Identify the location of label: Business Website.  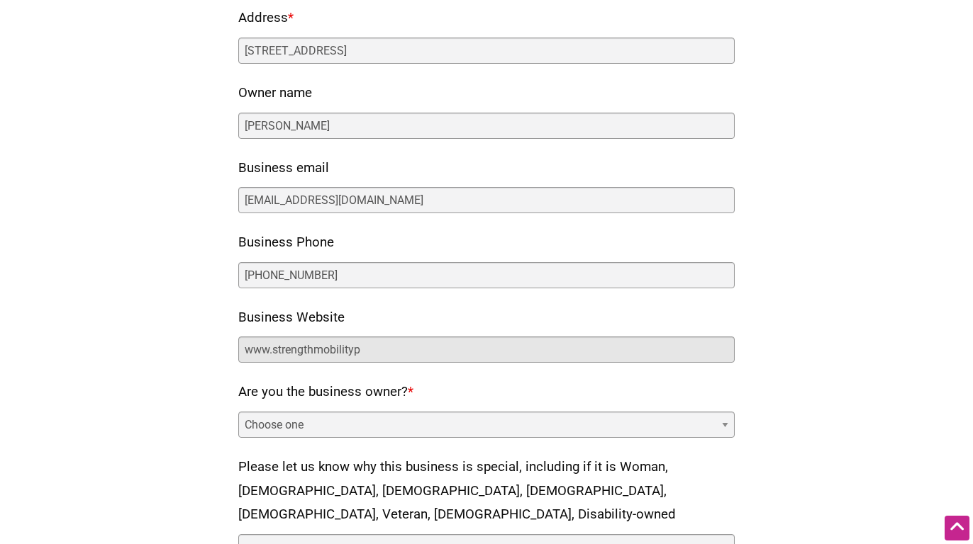
(291, 318).